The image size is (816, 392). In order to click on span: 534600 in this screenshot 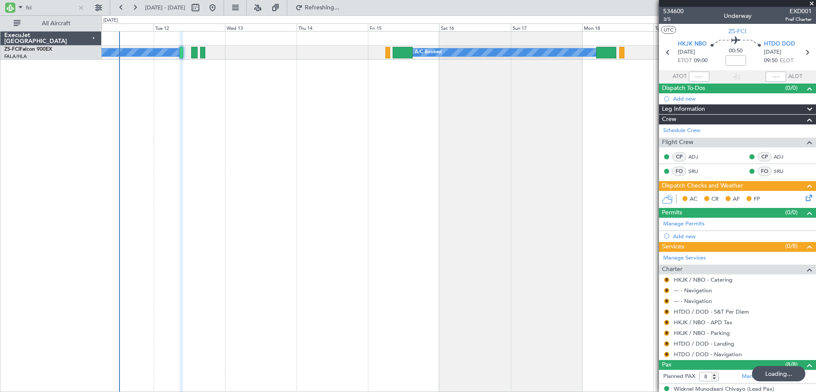, I will do `click(673, 11)`.